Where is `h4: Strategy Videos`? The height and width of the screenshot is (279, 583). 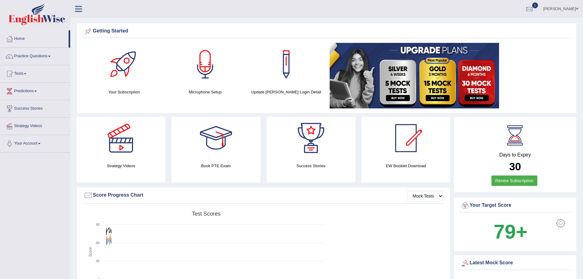 h4: Strategy Videos is located at coordinates (121, 166).